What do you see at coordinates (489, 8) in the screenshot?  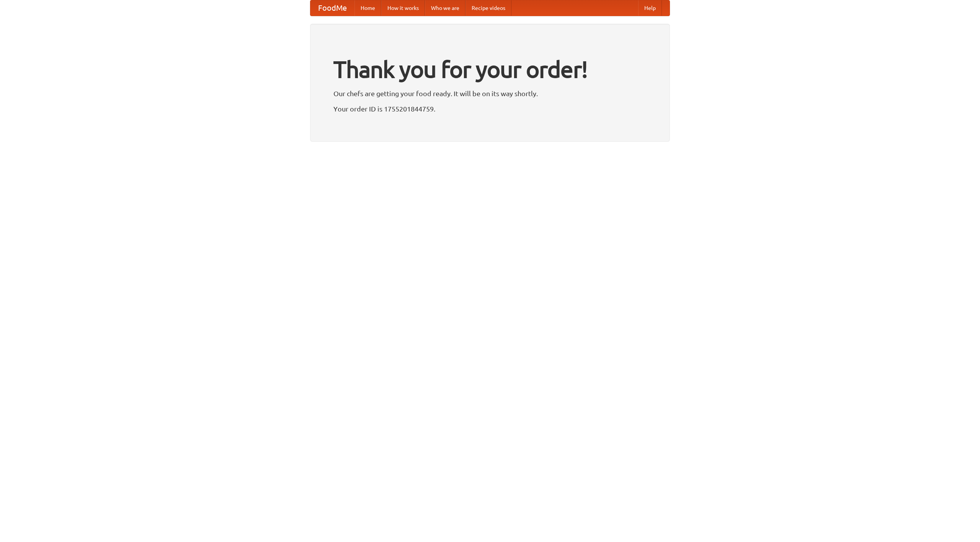 I see `a: Recipe videos` at bounding box center [489, 8].